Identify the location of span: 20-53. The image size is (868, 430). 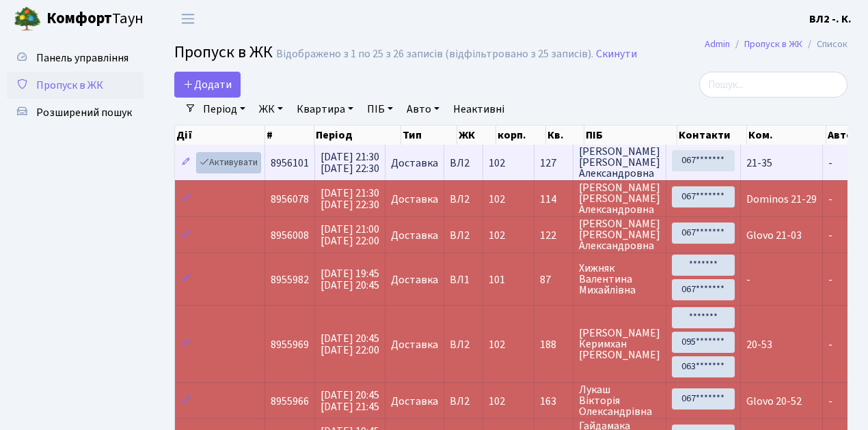
(760, 345).